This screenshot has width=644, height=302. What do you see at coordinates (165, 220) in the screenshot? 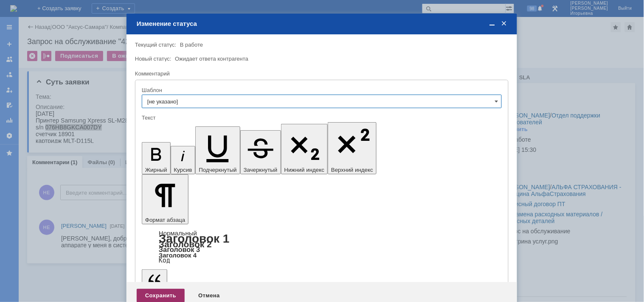
I see `span: Формат абзаца` at bounding box center [165, 220].